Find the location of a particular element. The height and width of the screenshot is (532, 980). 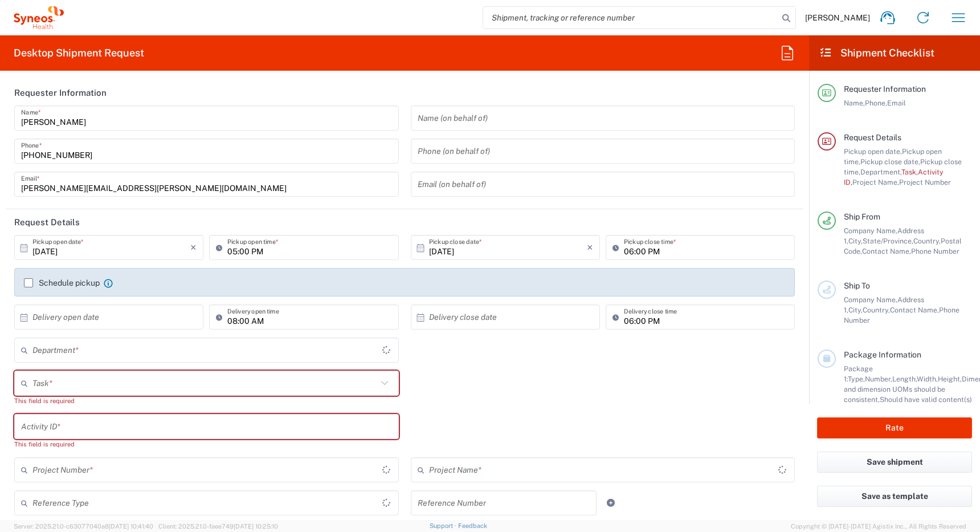

span: Server: 2025.21.0-c63077040a8 is located at coordinates (83, 527).